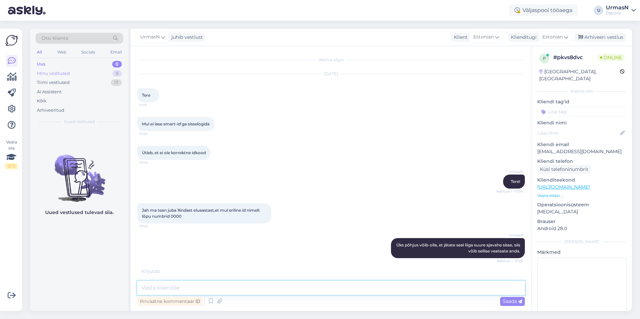  I want to click on div: Küsi telefoninumbrit, so click(564, 169).